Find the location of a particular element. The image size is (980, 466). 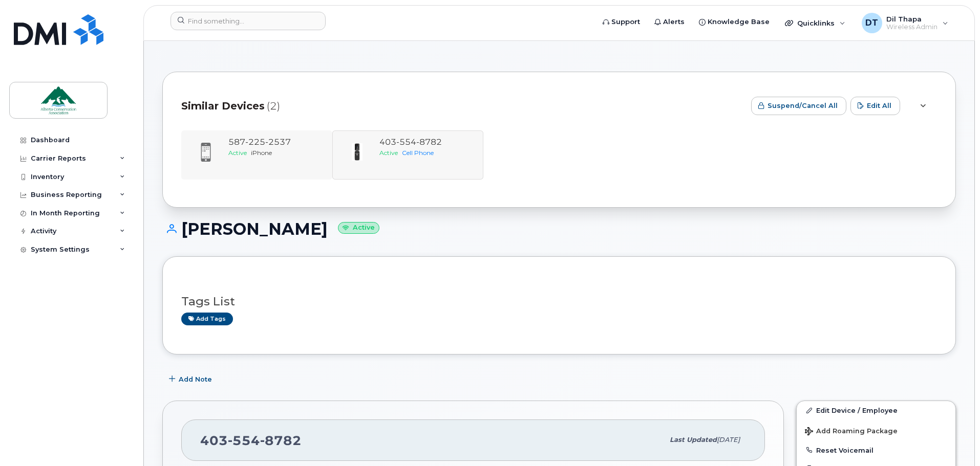

span: Active is located at coordinates (237, 153).